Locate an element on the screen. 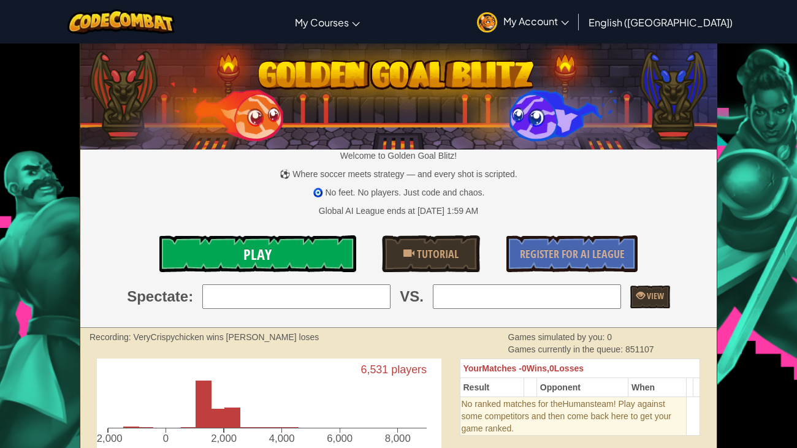 The height and width of the screenshot is (448, 797). text: 6,531 players is located at coordinates (393, 370).